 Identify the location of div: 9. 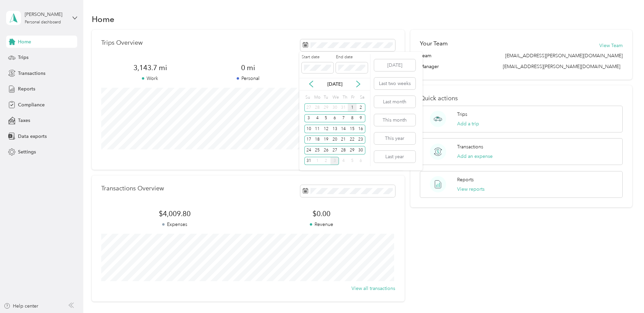
(361, 118).